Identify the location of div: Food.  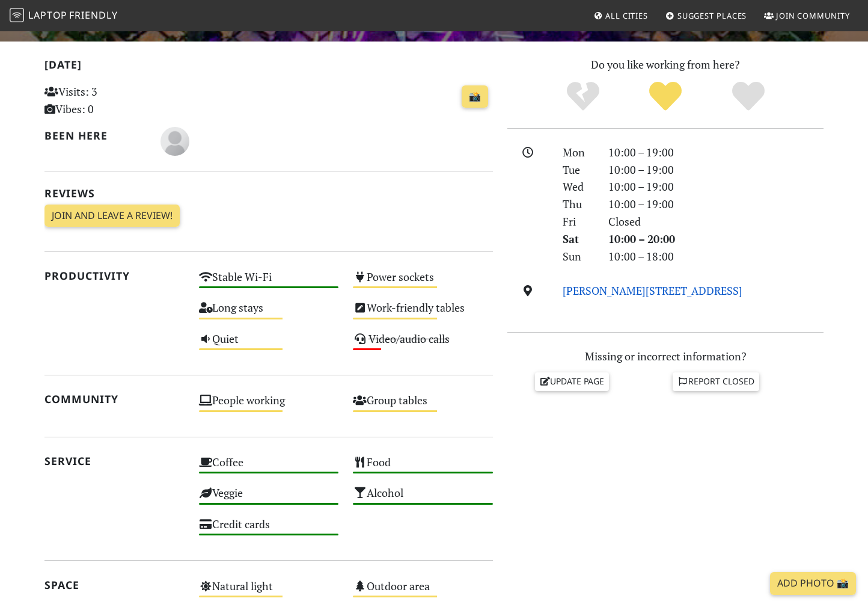
(423, 468).